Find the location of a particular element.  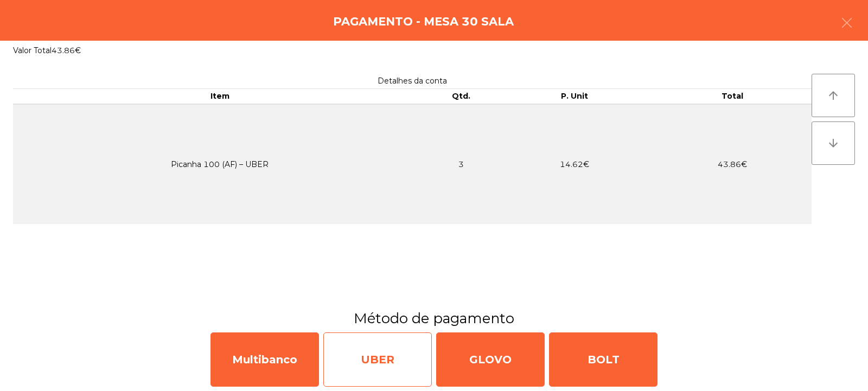

i: arrow_upward is located at coordinates (833, 95).